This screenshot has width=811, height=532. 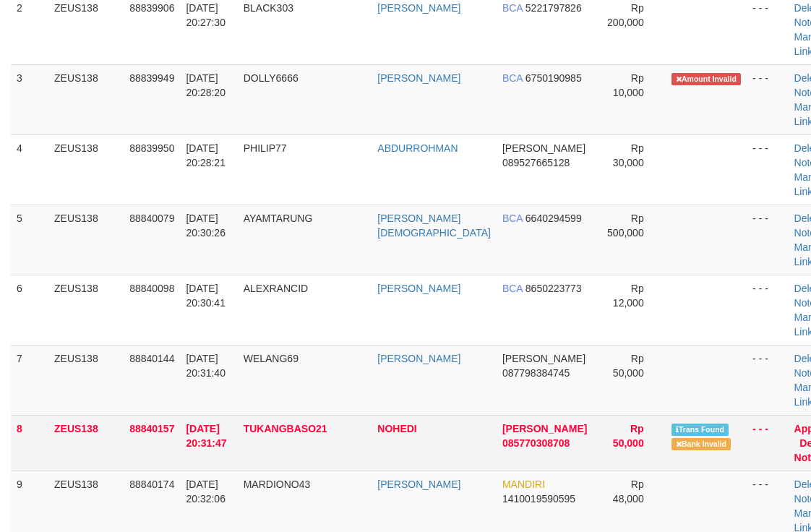 What do you see at coordinates (524, 484) in the screenshot?
I see `span: MANDIRI` at bounding box center [524, 484].